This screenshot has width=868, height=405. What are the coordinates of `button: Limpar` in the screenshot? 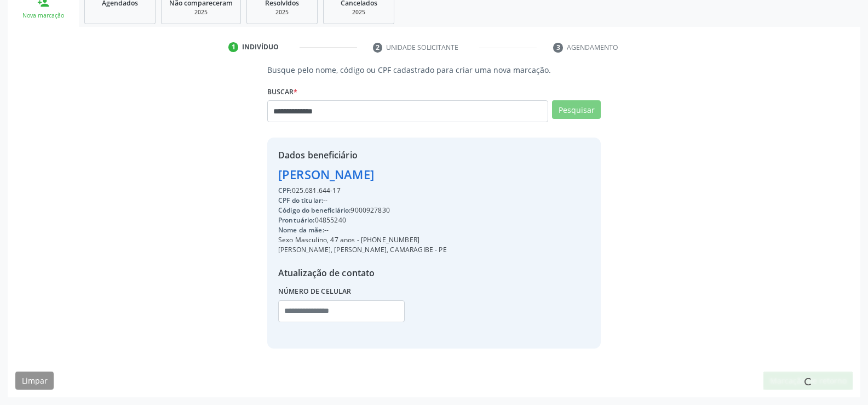 It's located at (35, 381).